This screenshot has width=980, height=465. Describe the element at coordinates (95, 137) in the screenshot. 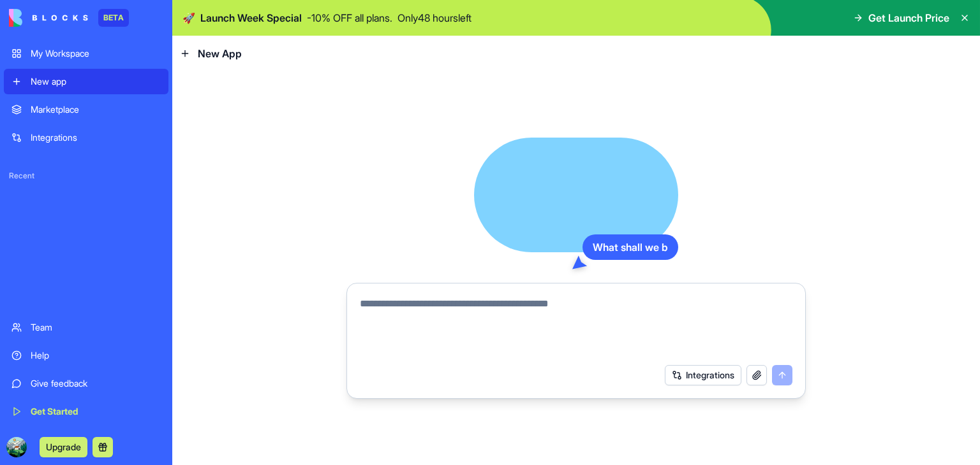

I see `div: Integrations` at that location.